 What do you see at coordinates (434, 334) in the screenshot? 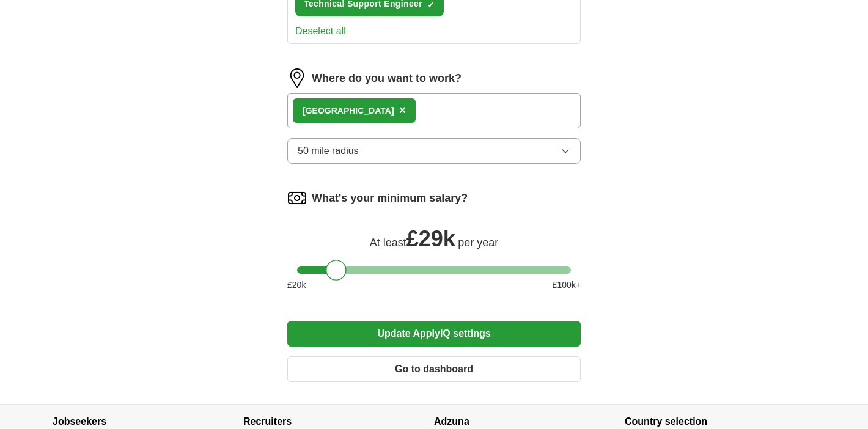
I see `button: Update ApplyIQ settings` at bounding box center [434, 334].